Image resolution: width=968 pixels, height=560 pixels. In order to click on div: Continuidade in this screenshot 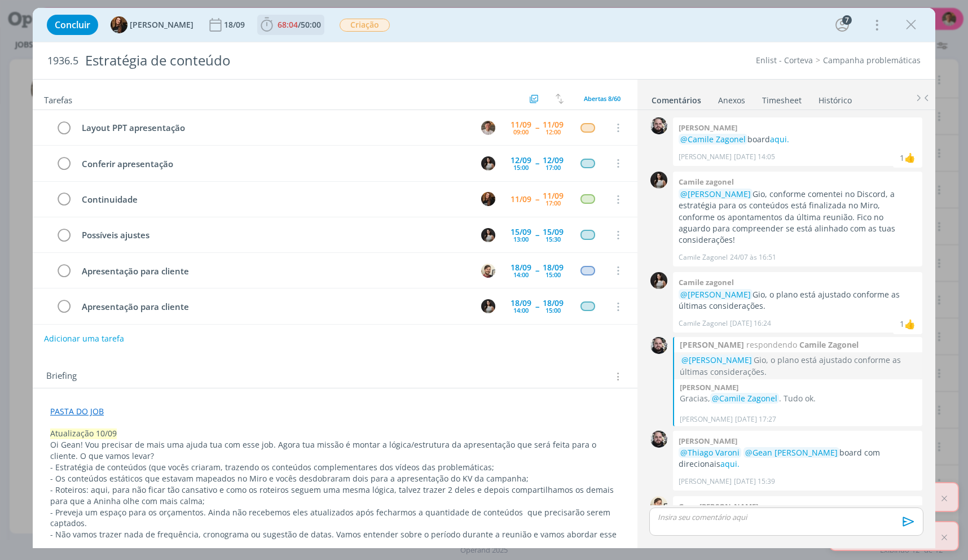, I will do `click(274, 199)`.